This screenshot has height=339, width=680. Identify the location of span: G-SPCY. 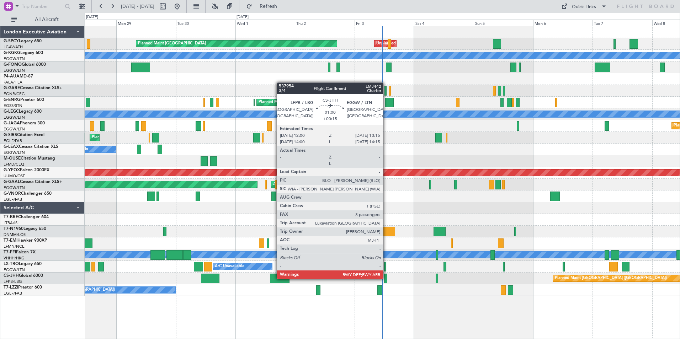
(11, 41).